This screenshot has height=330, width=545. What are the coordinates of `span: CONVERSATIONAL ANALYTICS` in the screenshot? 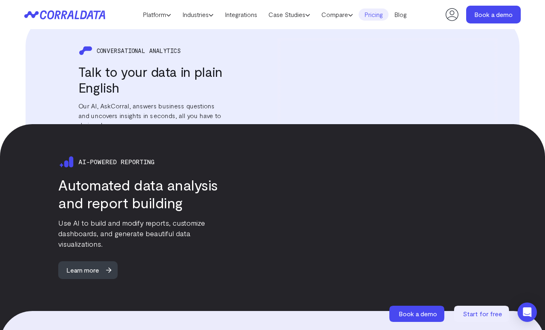 It's located at (139, 51).